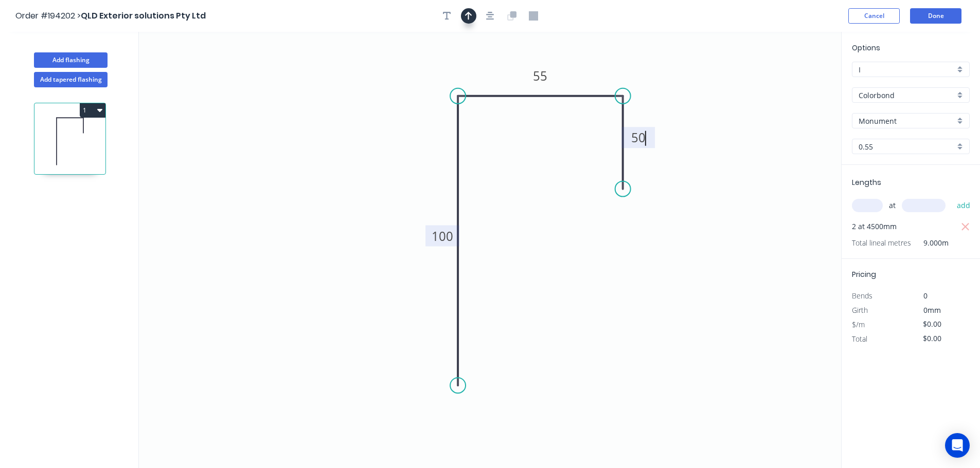  What do you see at coordinates (964, 205) in the screenshot?
I see `button: add` at bounding box center [964, 205].